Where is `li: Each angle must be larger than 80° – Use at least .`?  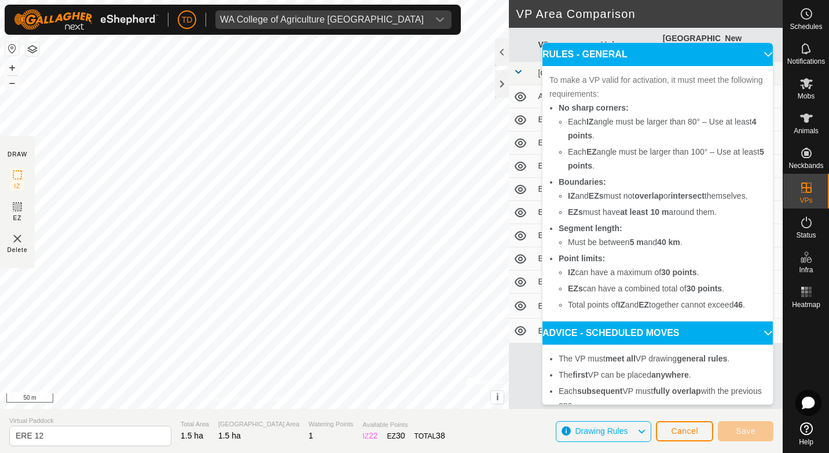 li: Each angle must be larger than 80° – Use at least . is located at coordinates (667, 128).